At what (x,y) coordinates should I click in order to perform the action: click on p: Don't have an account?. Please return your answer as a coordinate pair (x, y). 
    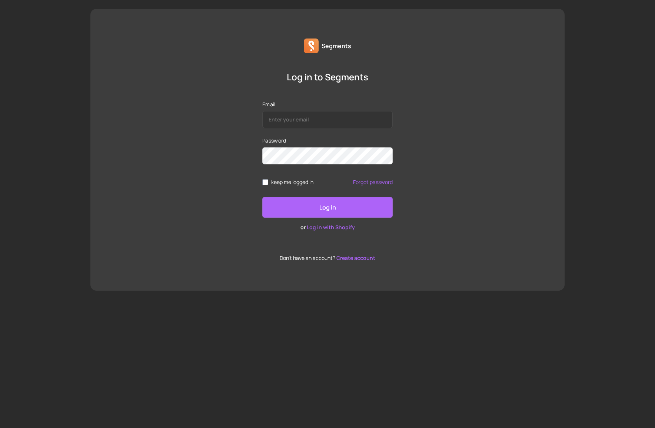
    Looking at the image, I should click on (327, 258).